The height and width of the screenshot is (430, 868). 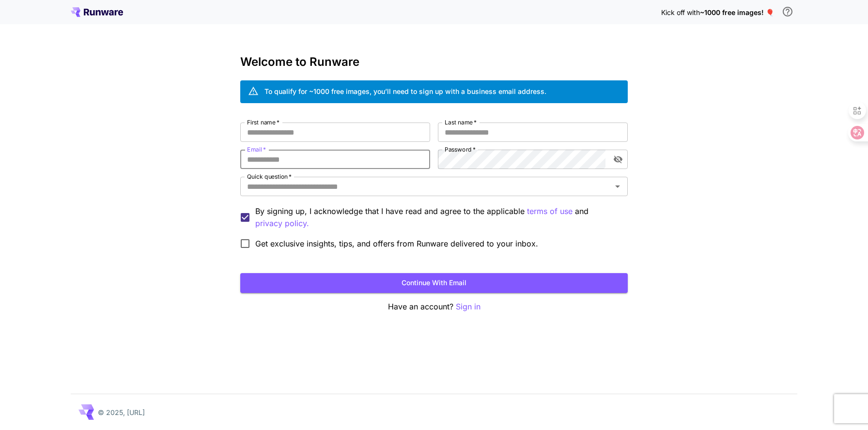 I want to click on p: By signing up, I acknowledge that I have read and agree to the applicable and, so click(x=437, y=218).